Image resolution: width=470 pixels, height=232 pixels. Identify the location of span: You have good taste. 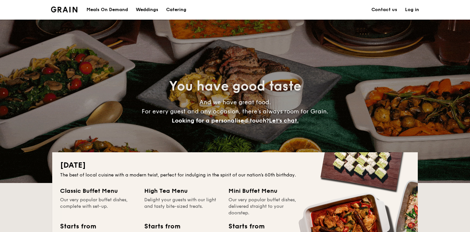
(235, 86).